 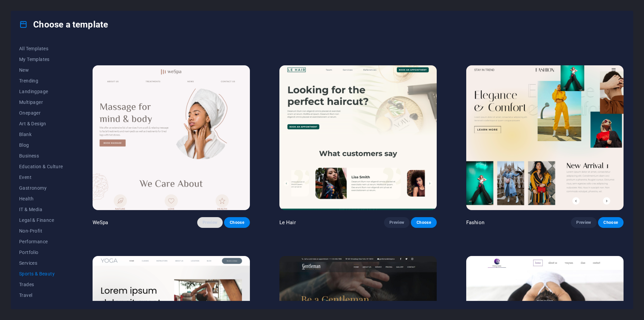 What do you see at coordinates (41, 274) in the screenshot?
I see `span: Sports & Beauty` at bounding box center [41, 274].